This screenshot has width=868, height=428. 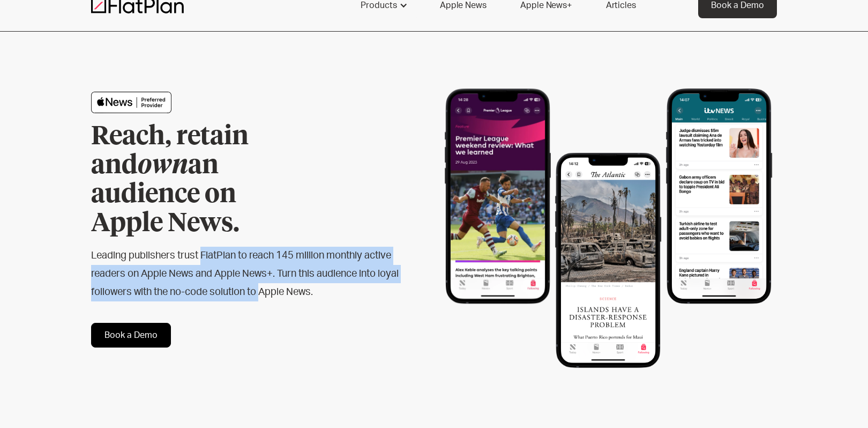 I want to click on a: Book a Demo, so click(x=130, y=336).